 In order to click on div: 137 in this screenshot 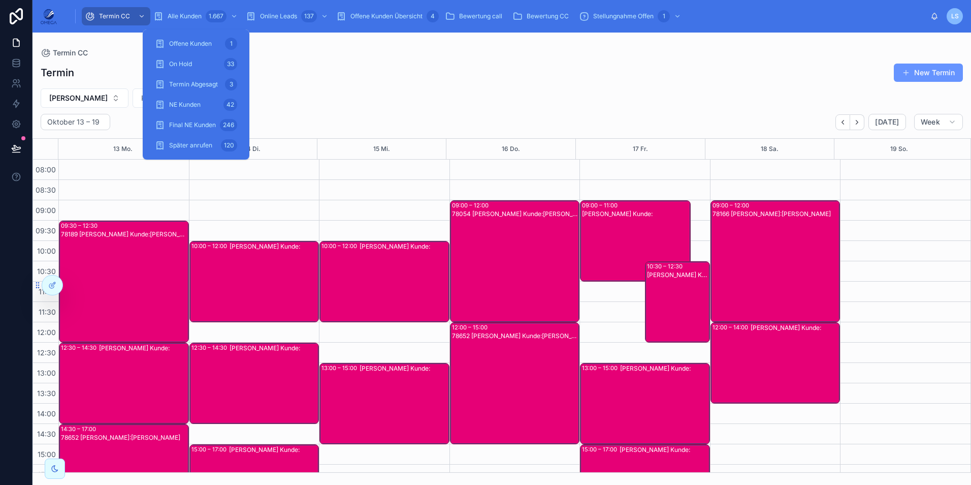, I will do `click(309, 16)`.